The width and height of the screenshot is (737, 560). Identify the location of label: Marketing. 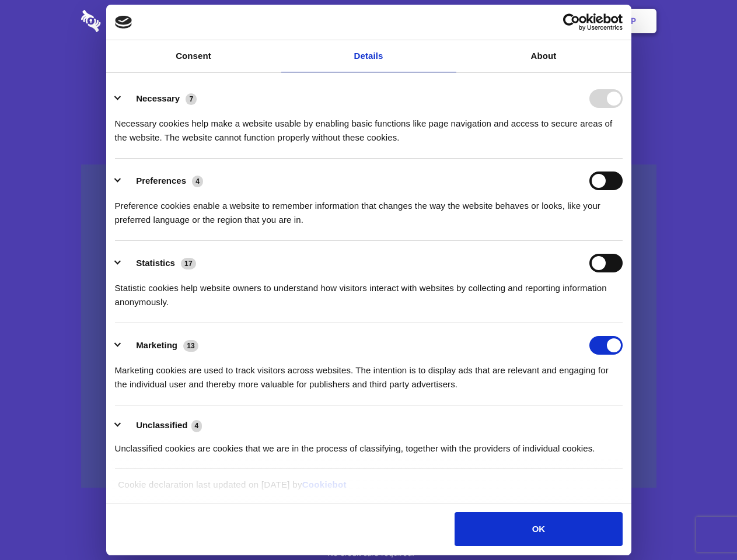
(156, 345).